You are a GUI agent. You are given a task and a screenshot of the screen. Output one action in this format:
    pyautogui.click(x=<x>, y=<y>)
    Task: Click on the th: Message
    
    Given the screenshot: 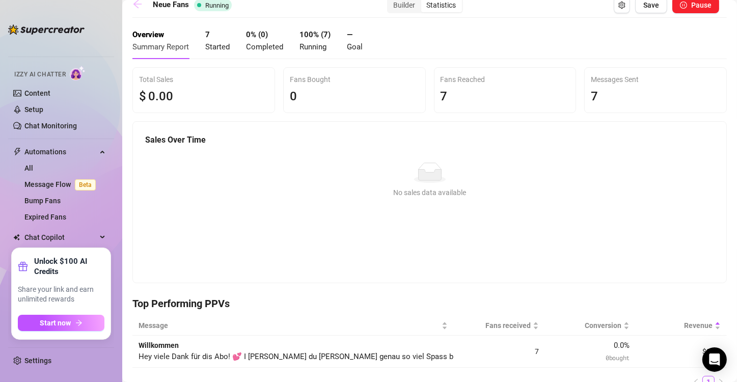 What is the action you would take?
    pyautogui.click(x=293, y=325)
    